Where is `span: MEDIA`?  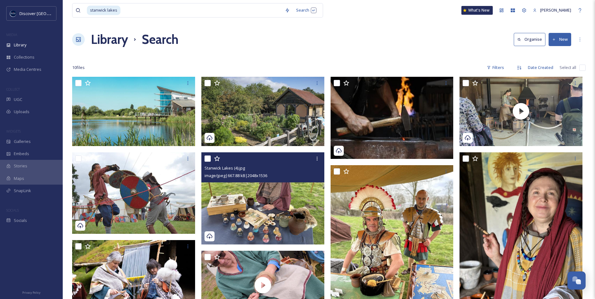
span: MEDIA is located at coordinates (12, 35).